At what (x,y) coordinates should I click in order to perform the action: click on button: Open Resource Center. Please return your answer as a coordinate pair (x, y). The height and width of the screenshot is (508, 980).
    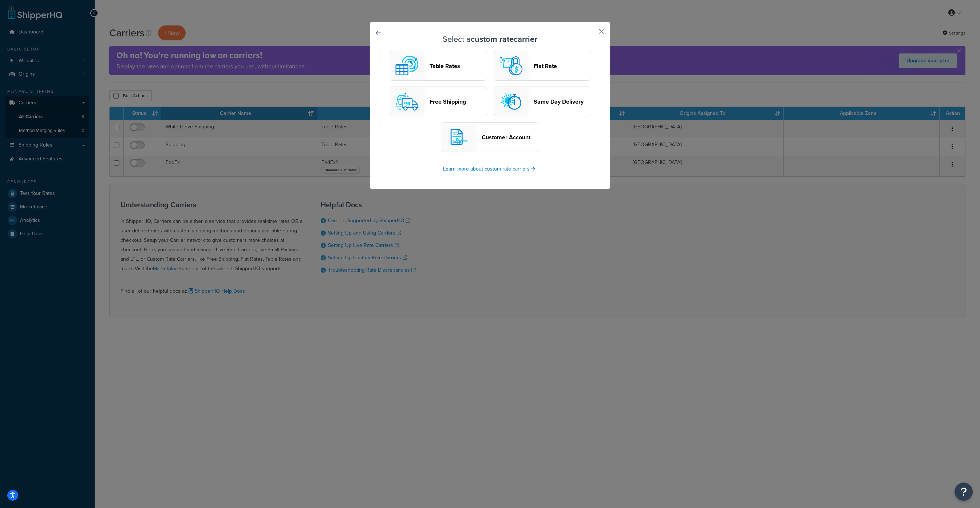
    Looking at the image, I should click on (964, 492).